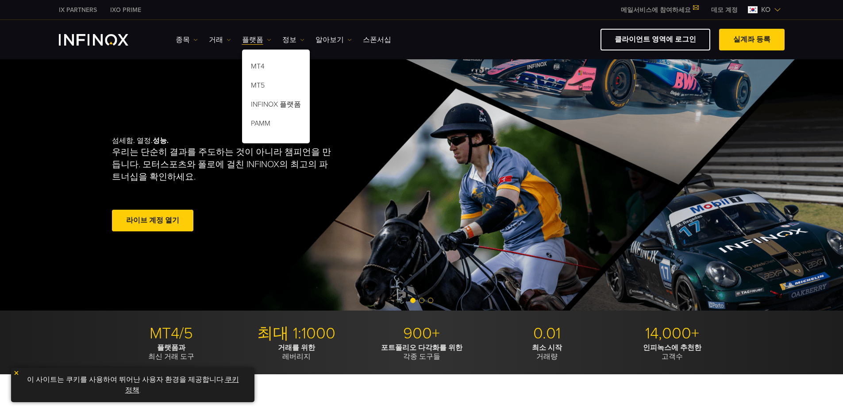  What do you see at coordinates (133, 385) in the screenshot?
I see `p: 이 사이트는 쿠키를 사용하여 뛰어난 사용자 환경을 제공합니다. .` at bounding box center [133, 385].